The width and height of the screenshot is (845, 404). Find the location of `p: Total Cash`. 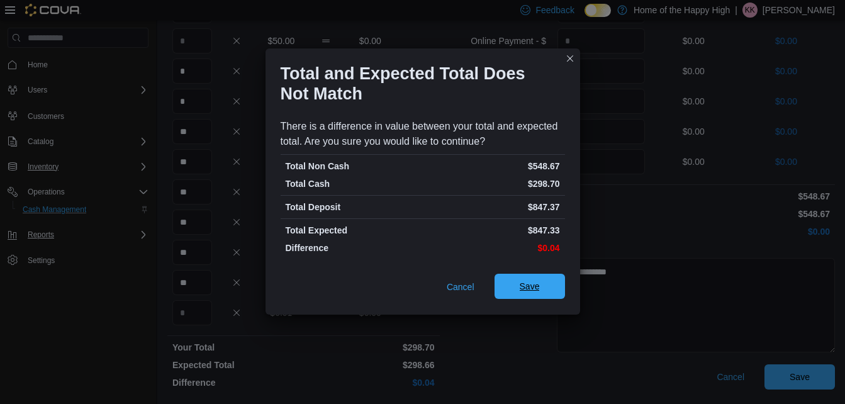

p: Total Cash is located at coordinates (353, 184).